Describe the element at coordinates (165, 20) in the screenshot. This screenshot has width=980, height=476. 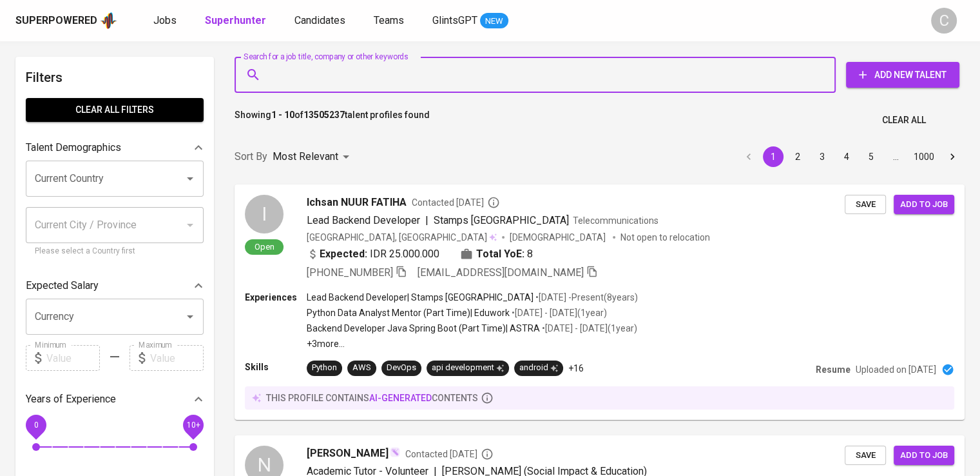
I see `span: Jobs` at that location.